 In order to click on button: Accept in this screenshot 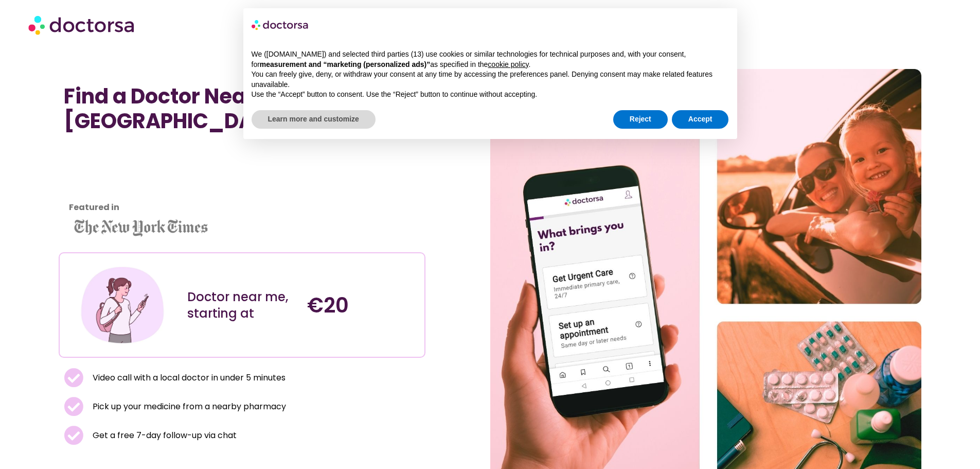, I will do `click(700, 120)`.